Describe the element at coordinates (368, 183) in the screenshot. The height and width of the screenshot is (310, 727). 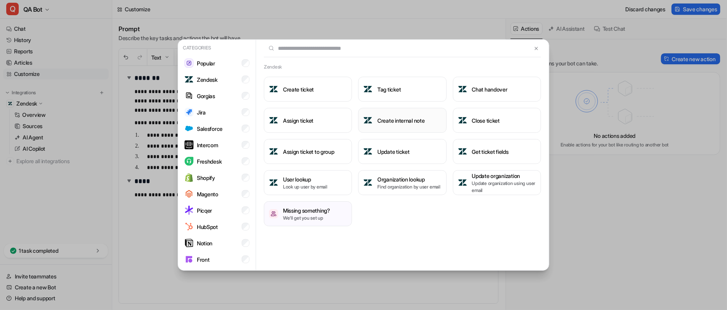
I see `img: Organization lookup` at that location.